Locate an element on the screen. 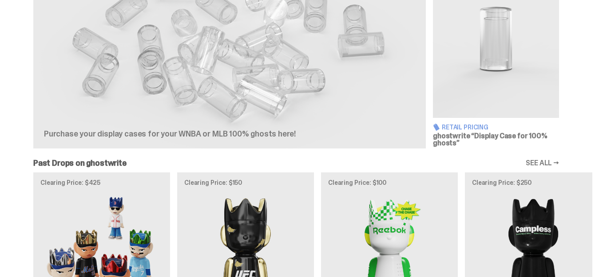 The height and width of the screenshot is (277, 599). p: Clearing Price: $150 is located at coordinates (245, 183).